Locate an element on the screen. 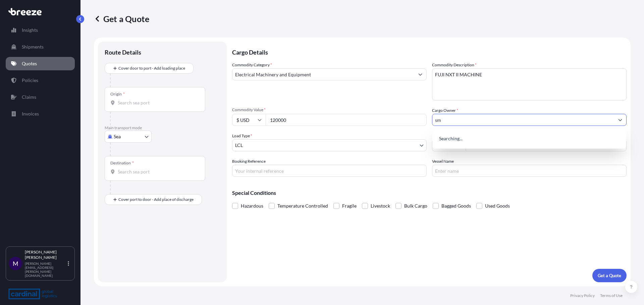 This screenshot has height=305, width=644. span: Bagged Goods is located at coordinates (456, 206).